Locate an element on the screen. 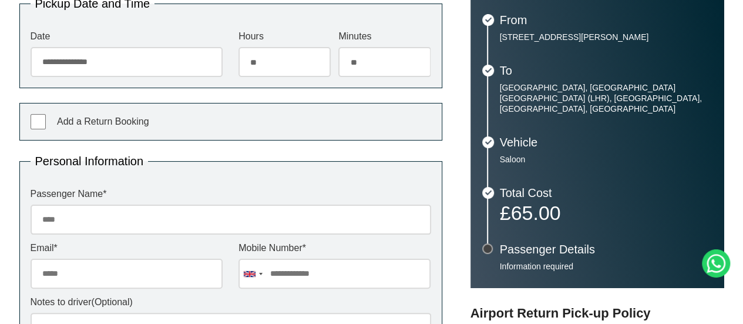 This screenshot has height=324, width=743. label: Minutes is located at coordinates (384, 36).